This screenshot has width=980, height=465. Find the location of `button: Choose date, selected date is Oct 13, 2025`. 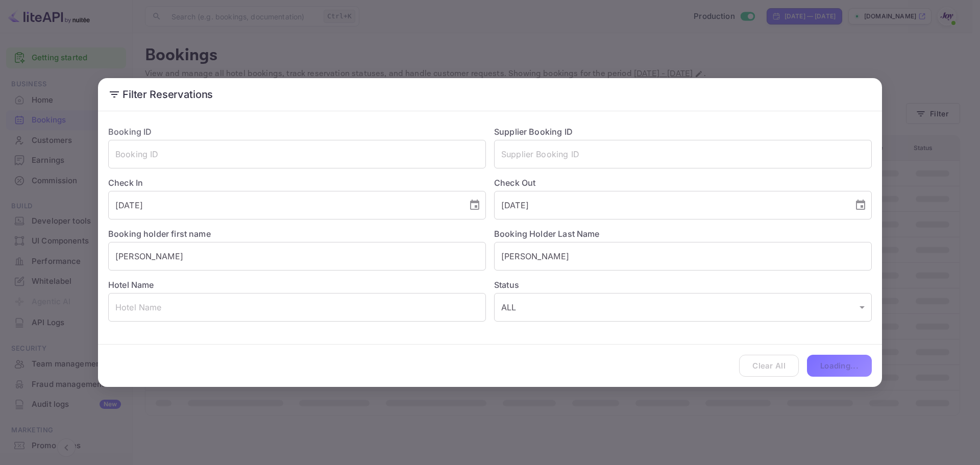

button: Choose date, selected date is Oct 13, 2025 is located at coordinates (861, 205).